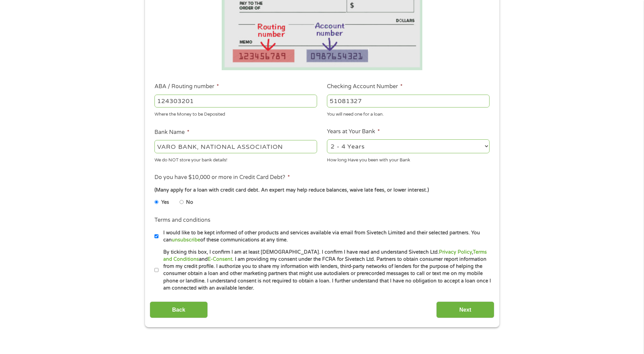 The image size is (644, 354). What do you see at coordinates (222, 177) in the screenshot?
I see `label: Do you have $10,000 or more in Credit Card Debt?` at bounding box center [222, 177].